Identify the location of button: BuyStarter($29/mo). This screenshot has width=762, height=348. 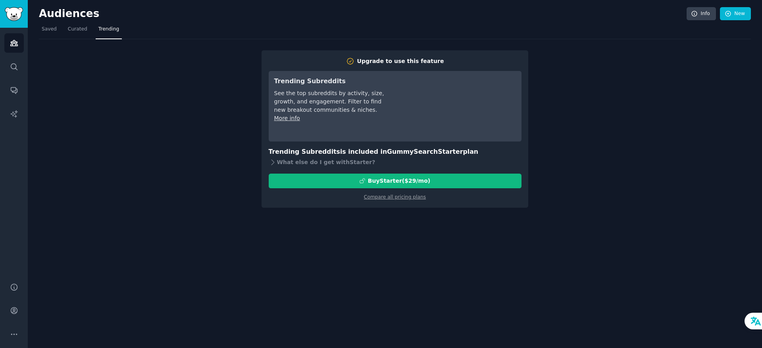
(395, 181).